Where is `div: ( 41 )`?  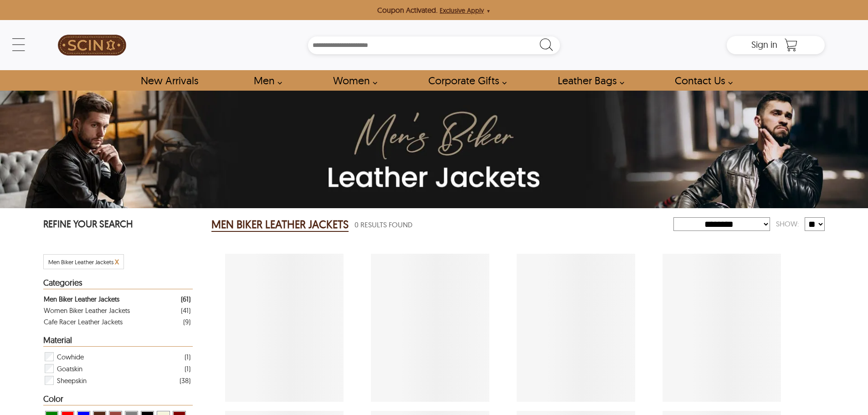
div: ( 41 ) is located at coordinates (186, 310).